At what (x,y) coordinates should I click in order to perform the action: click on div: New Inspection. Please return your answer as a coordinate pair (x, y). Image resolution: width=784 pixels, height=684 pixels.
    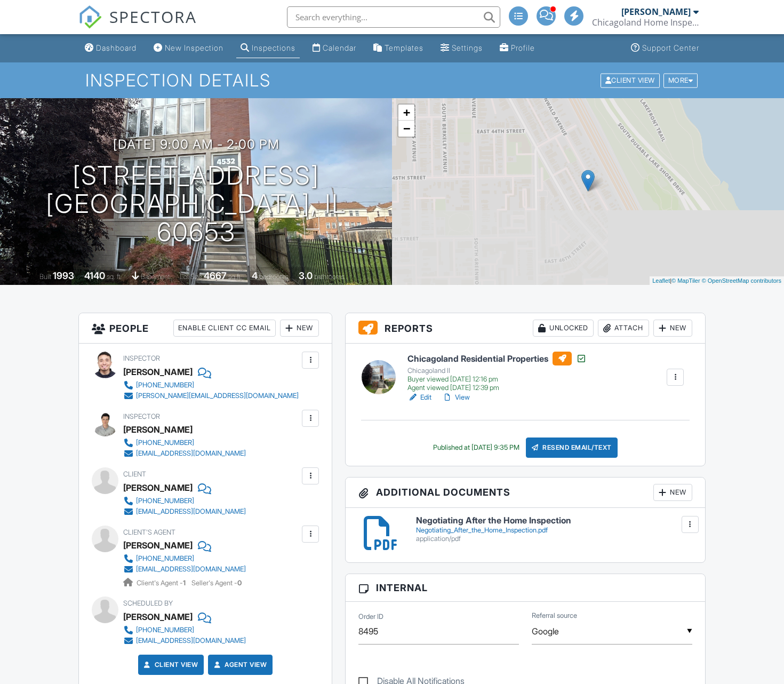
    Looking at the image, I should click on (194, 47).